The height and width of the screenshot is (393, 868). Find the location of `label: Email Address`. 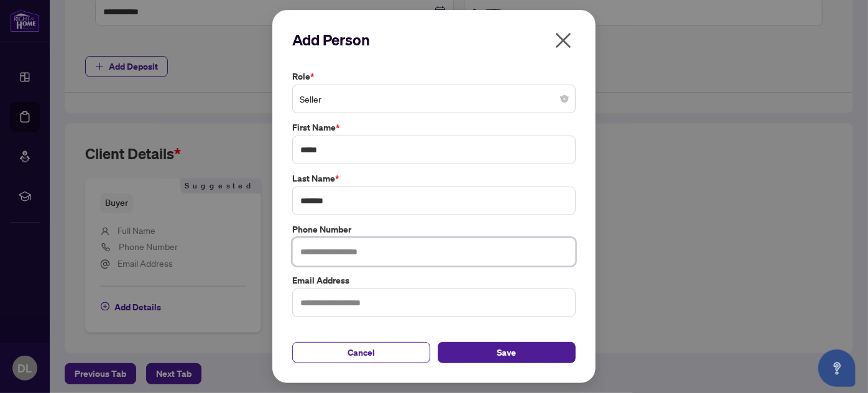

label: Email Address is located at coordinates (434, 281).